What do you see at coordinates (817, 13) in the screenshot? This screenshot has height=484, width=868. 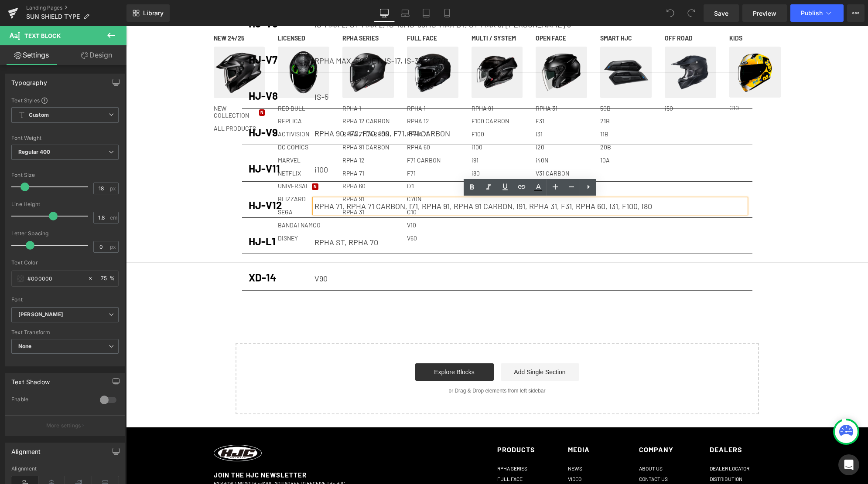 I see `button: Publish` at bounding box center [817, 13].